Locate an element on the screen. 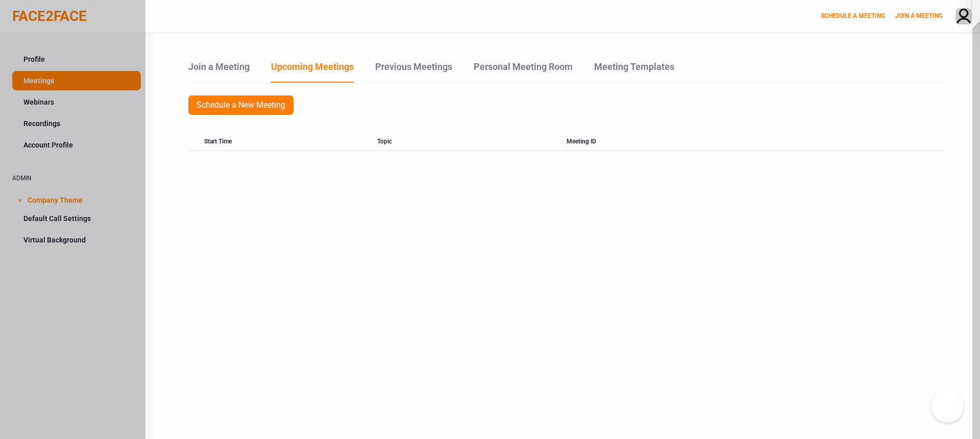 Image resolution: width=980 pixels, height=439 pixels. div: Start Time is located at coordinates (282, 142).